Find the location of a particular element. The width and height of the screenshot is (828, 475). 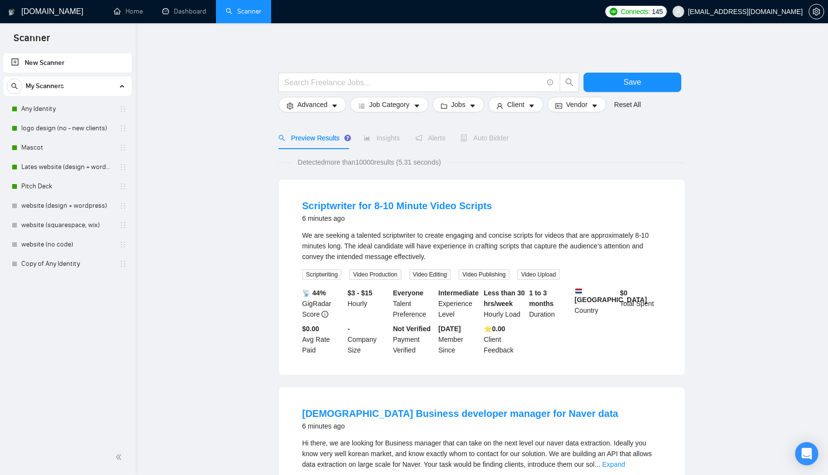

span: Scriptwriting is located at coordinates (321, 274).